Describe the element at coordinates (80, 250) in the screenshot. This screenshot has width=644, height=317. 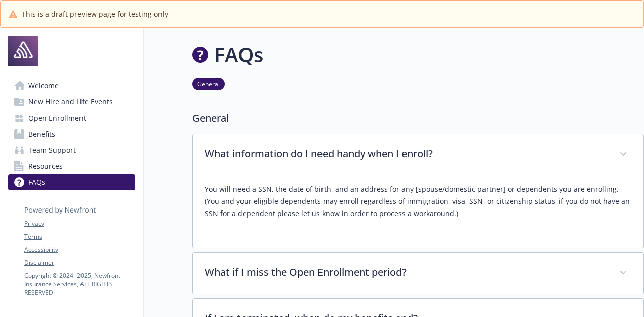
I see `a: Accessibility` at that location.